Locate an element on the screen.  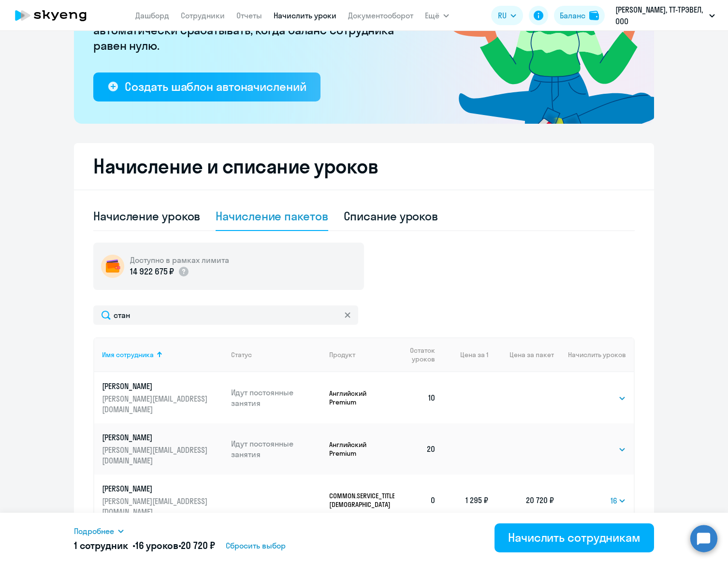
th: Начислить уроков is located at coordinates (594, 354).